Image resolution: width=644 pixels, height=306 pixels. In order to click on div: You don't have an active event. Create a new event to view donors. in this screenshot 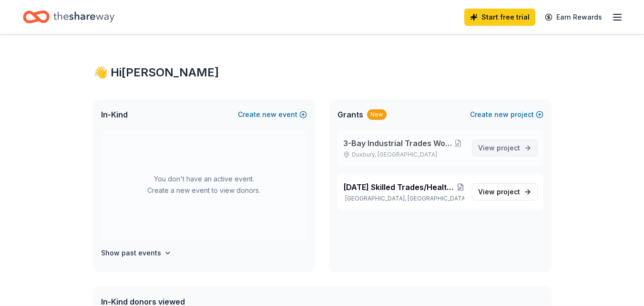, I will do `click(204, 185)`.